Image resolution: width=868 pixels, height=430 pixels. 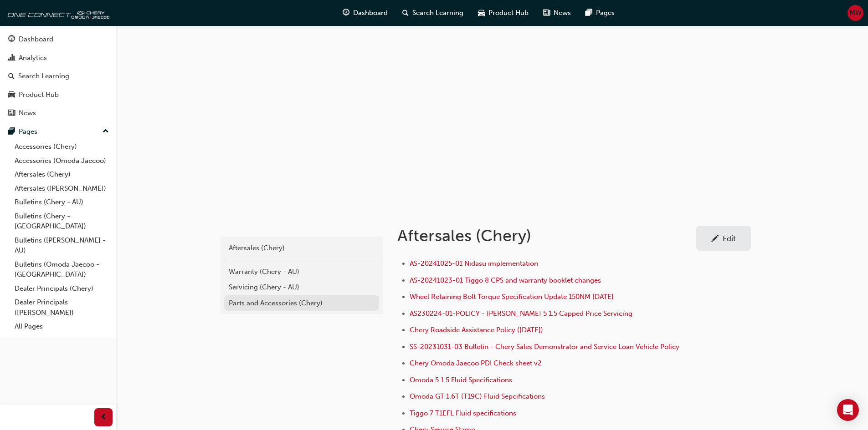 What do you see at coordinates (302, 287) in the screenshot?
I see `a: Servicing (Chery - AU)` at bounding box center [302, 287].